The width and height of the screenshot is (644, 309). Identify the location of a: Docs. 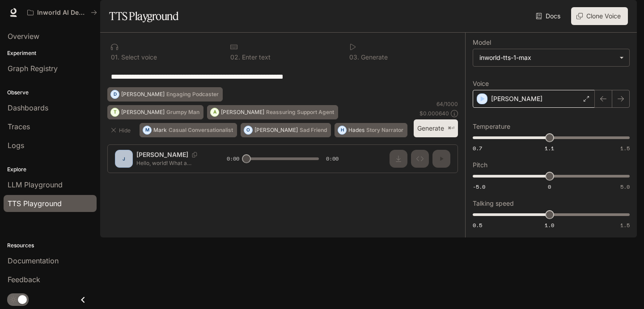
(549, 16).